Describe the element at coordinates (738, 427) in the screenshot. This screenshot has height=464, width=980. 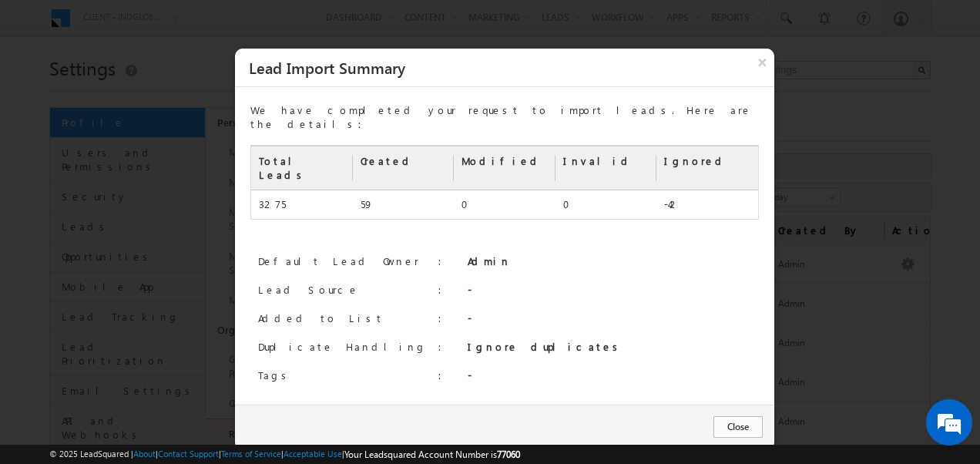
I see `button: Close` at that location.